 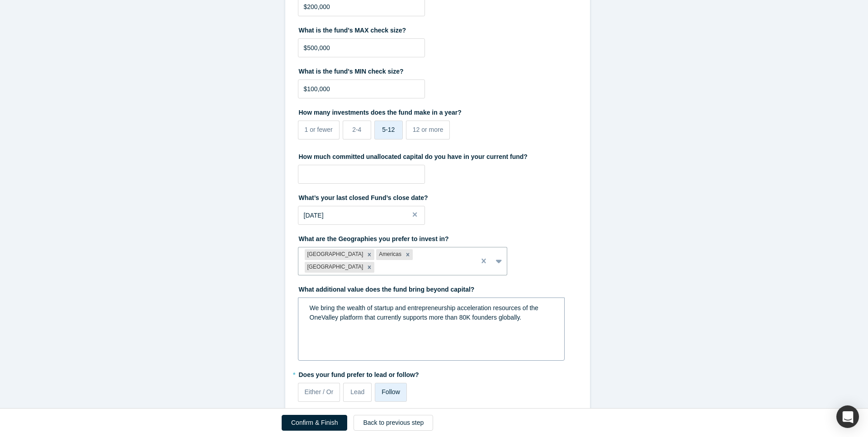 I want to click on div: Americas, so click(x=389, y=255).